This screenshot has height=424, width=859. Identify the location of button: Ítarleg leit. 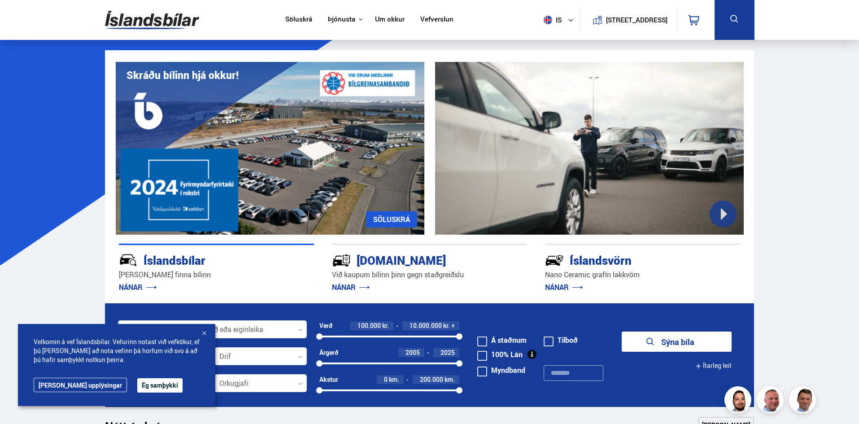
(714, 366).